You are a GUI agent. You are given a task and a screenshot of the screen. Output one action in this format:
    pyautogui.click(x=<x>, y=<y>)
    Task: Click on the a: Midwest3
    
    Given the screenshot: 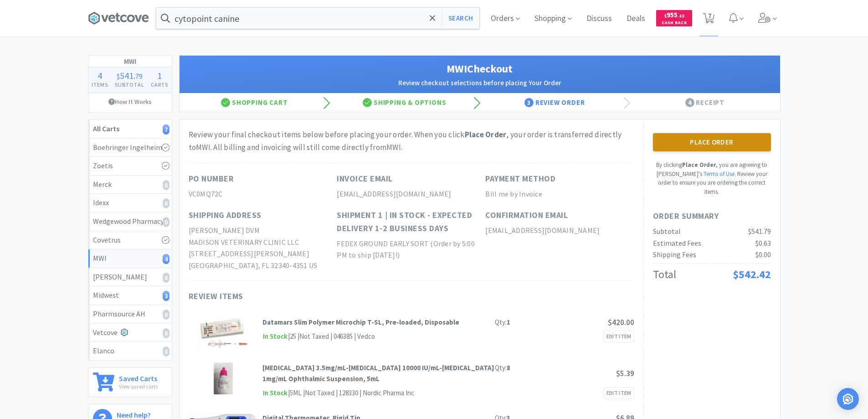 What is the action you would take?
    pyautogui.click(x=130, y=295)
    